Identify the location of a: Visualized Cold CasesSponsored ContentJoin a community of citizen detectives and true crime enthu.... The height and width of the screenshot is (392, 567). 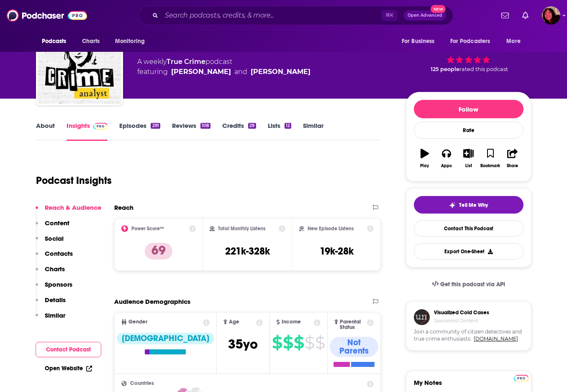
(469, 336).